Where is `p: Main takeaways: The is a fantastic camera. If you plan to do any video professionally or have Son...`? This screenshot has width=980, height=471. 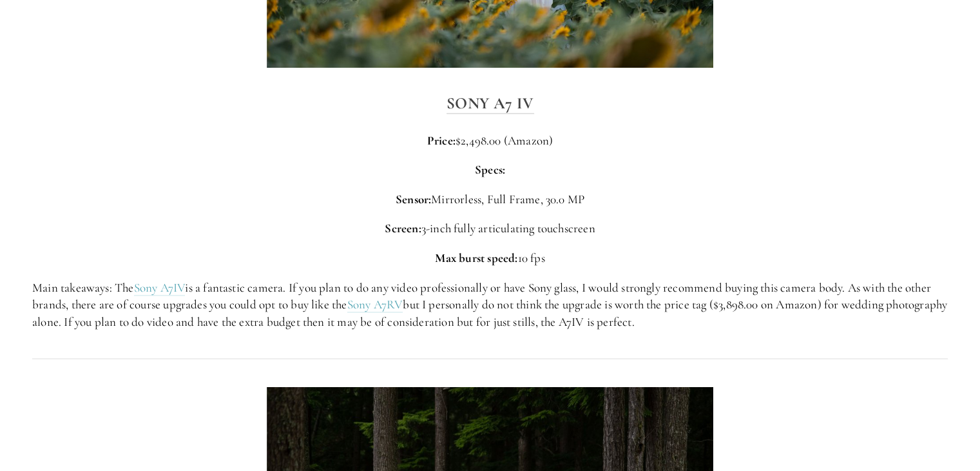
p: Main takeaways: The is a fantastic camera. If you plan to do any video professionally or have Son... is located at coordinates (490, 305).